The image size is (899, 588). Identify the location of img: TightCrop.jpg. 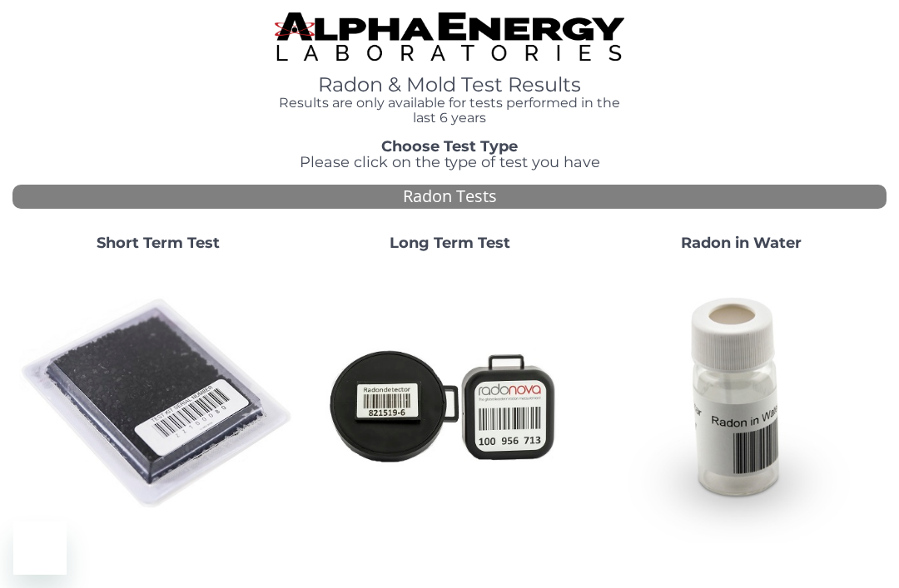
(450, 37).